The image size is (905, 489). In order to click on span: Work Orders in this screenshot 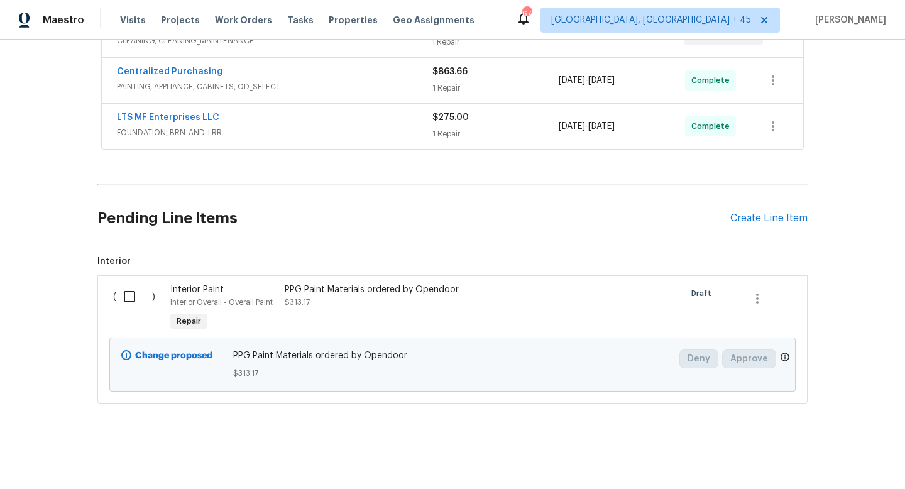, I will do `click(243, 20)`.